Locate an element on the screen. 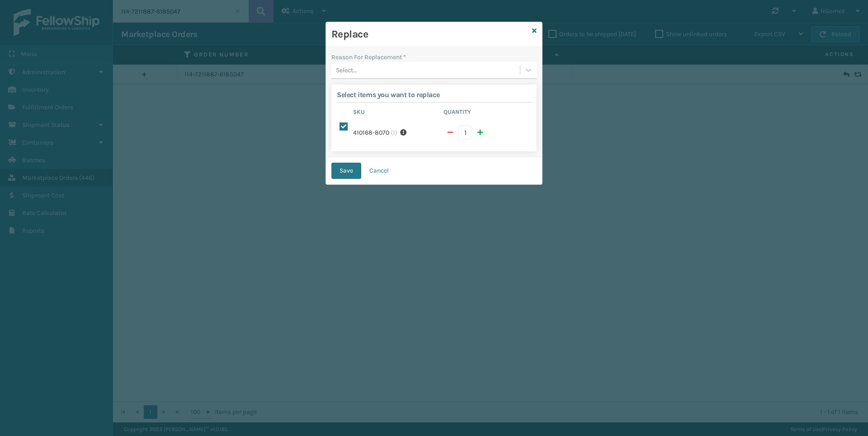 The width and height of the screenshot is (868, 436). label: Reason For Replacement is located at coordinates (368, 57).